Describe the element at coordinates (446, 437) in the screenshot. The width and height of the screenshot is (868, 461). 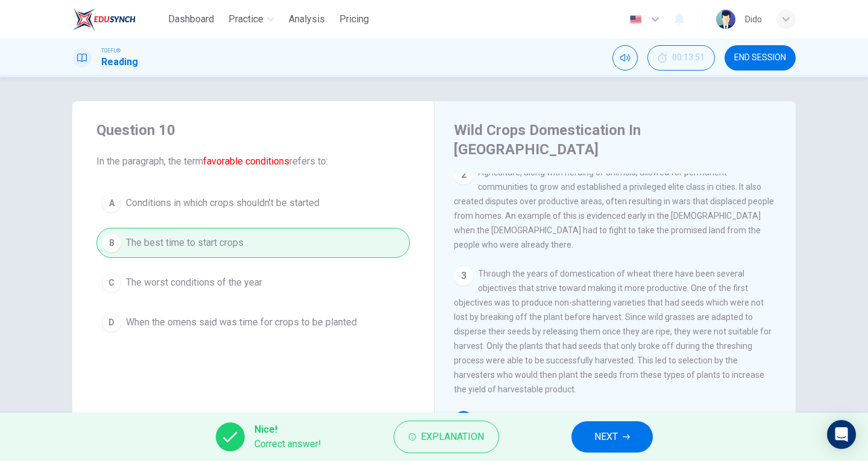
I see `button: Explanation` at that location.